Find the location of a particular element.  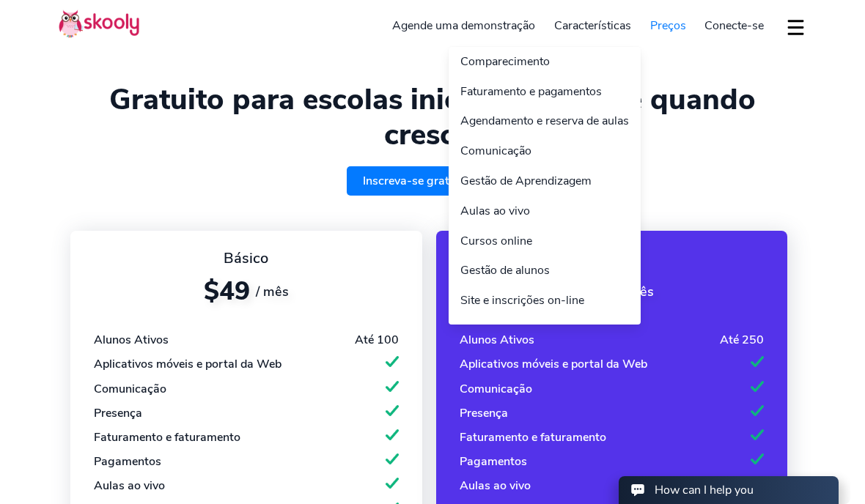

div: Faturamento e faturamento is located at coordinates (167, 437).